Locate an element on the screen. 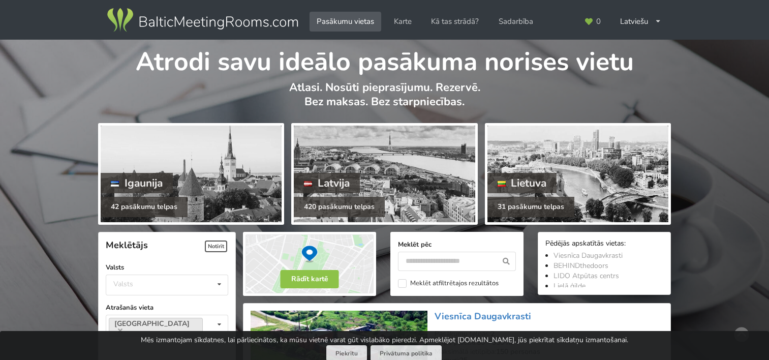  a: LIDO Atpūtas centrs is located at coordinates (586, 276).